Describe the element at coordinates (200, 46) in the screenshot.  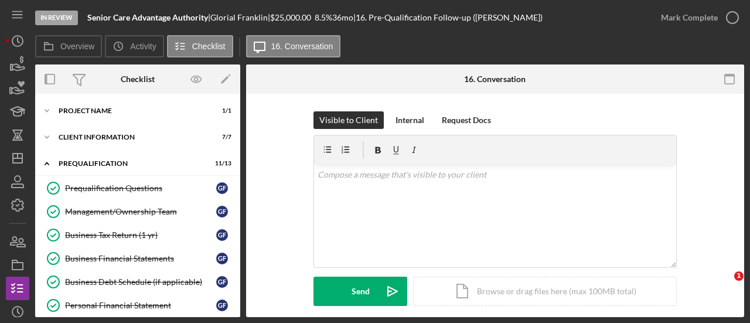
I see `button: Checklist` at that location.